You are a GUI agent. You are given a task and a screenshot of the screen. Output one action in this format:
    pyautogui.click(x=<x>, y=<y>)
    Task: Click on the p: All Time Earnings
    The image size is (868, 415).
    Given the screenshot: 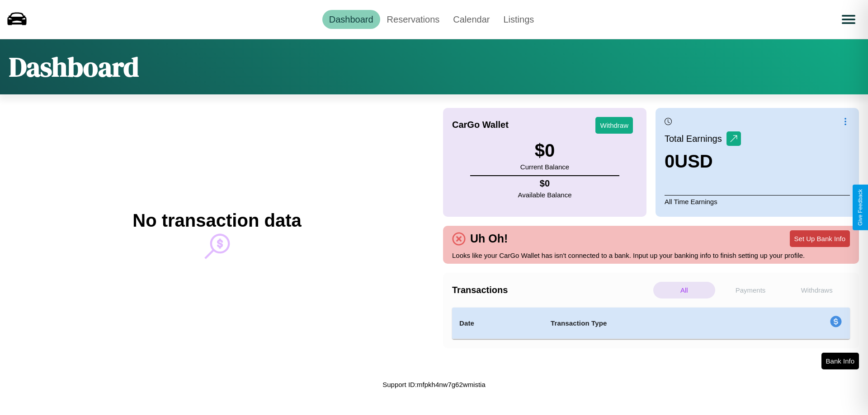 What is the action you would take?
    pyautogui.click(x=758, y=201)
    